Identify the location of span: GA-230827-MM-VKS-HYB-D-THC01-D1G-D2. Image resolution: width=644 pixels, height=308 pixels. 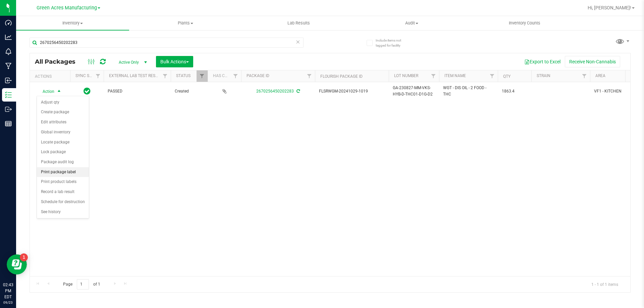
(414, 91).